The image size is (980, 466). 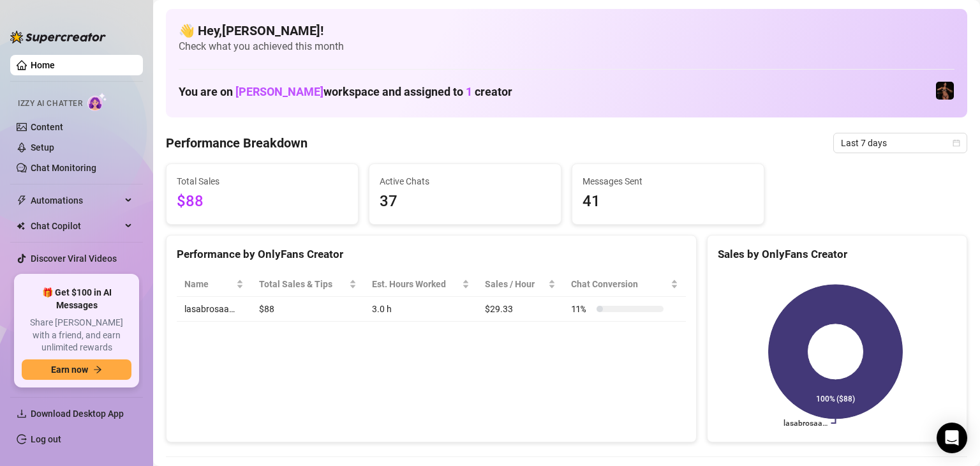 I want to click on span: thunderbolt, so click(x=22, y=201).